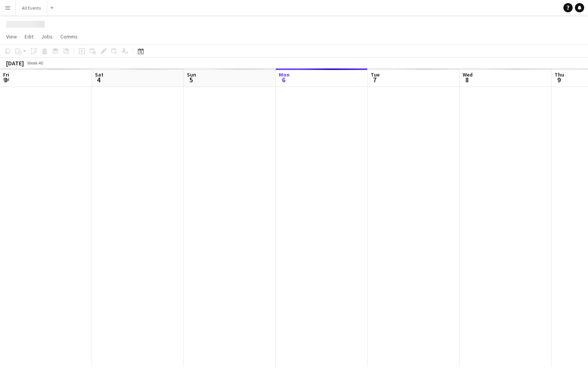 This screenshot has height=380, width=588. Describe the element at coordinates (283, 79) in the screenshot. I see `span: 6` at that location.